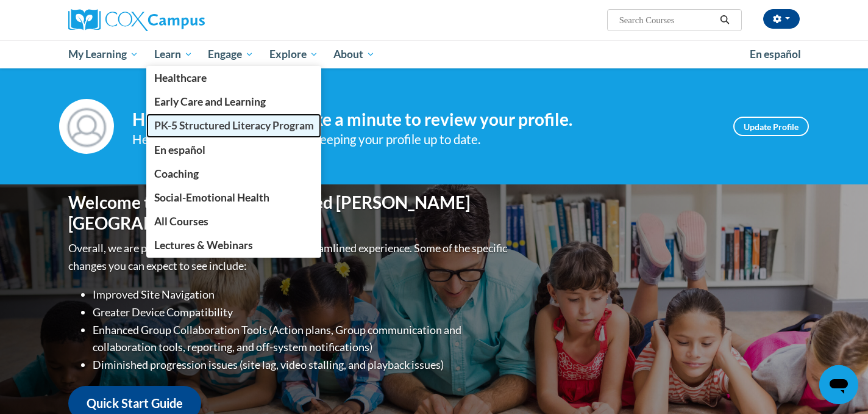 The width and height of the screenshot is (868, 414). I want to click on span: About, so click(354, 55).